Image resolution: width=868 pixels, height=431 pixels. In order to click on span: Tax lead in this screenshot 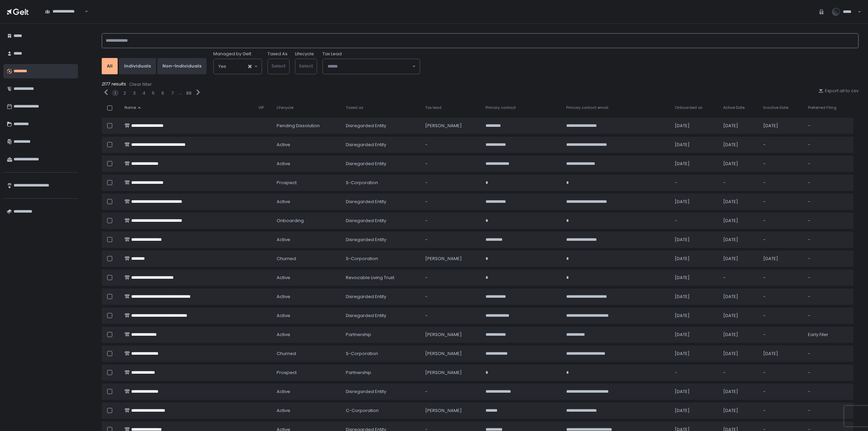, I will do `click(433, 107)`.